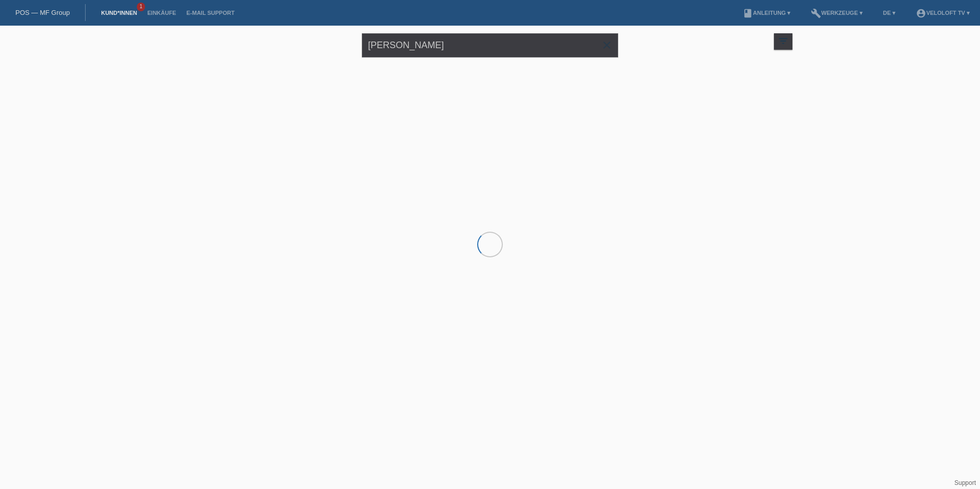 The width and height of the screenshot is (980, 489). What do you see at coordinates (836, 13) in the screenshot?
I see `a: buildWerkzeuge ▾` at bounding box center [836, 13].